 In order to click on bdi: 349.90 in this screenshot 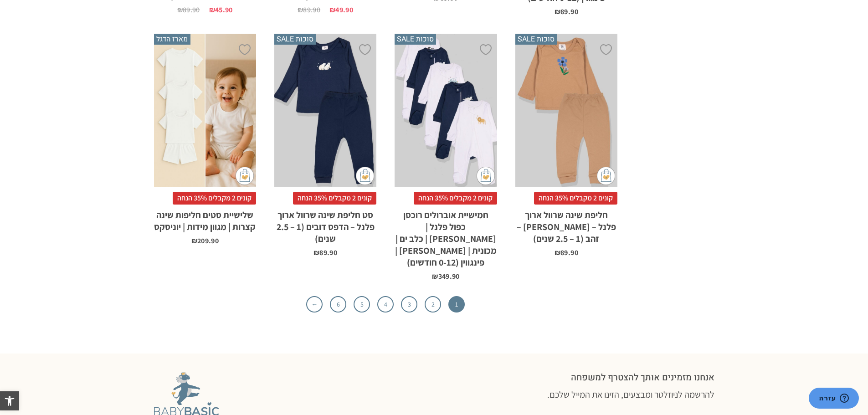, I will do `click(446, 276)`.